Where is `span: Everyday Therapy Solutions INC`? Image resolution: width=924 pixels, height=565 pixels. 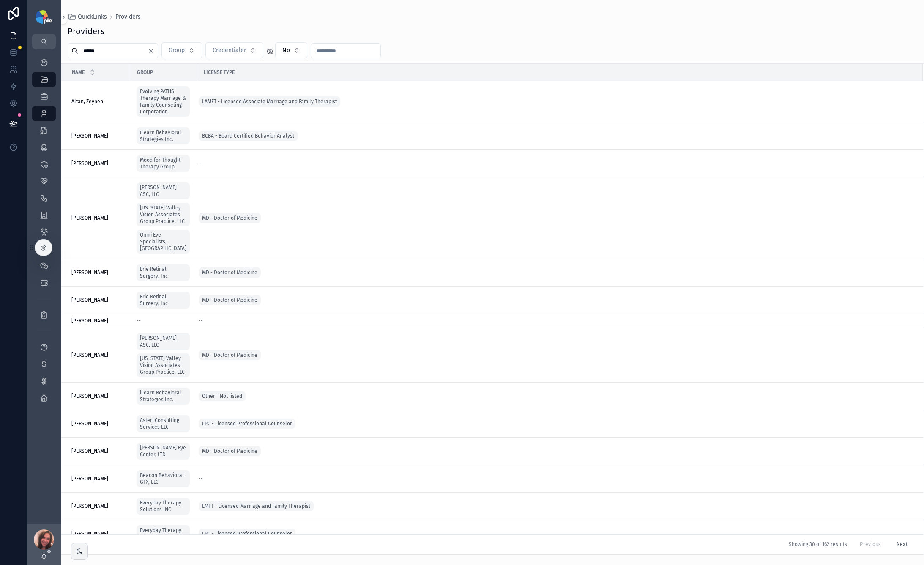 span: Everyday Therapy Solutions INC is located at coordinates (163, 506).